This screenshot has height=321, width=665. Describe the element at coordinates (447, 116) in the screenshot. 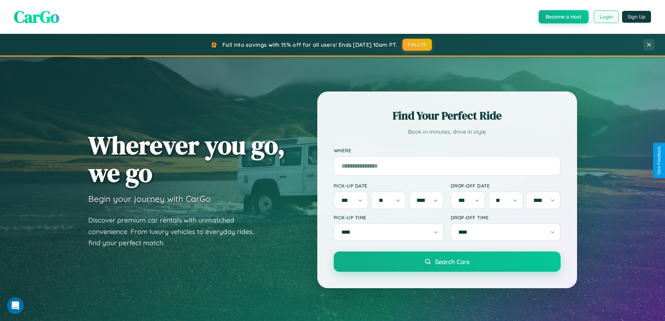

I see `h2: Find Your Perfect Ride` at that location.